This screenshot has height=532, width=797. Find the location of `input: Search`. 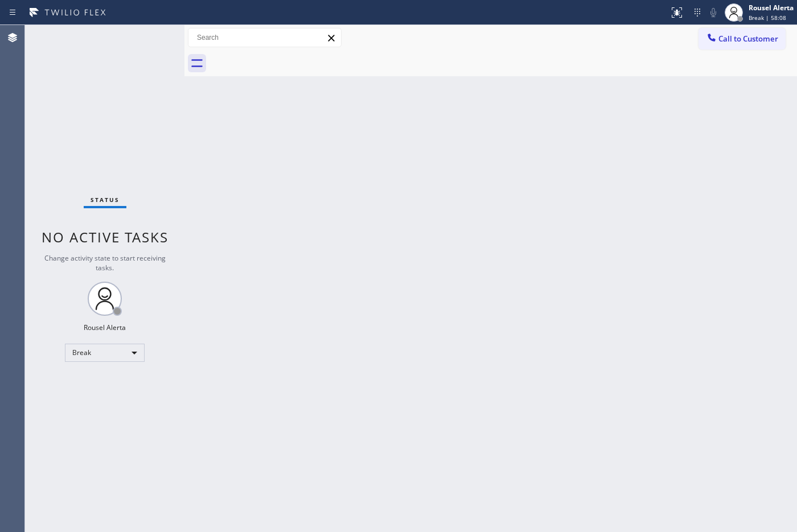

input: Search is located at coordinates (265, 38).